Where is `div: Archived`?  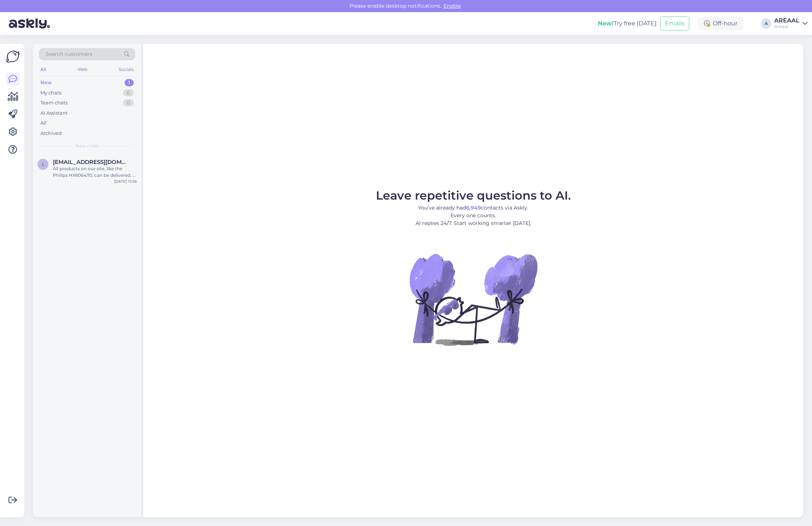
div: Archived is located at coordinates (51, 133).